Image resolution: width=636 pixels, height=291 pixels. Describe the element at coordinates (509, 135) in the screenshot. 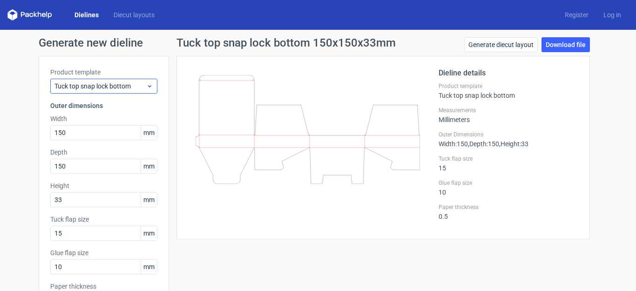

I see `label: Outer Dimensions` at that location.